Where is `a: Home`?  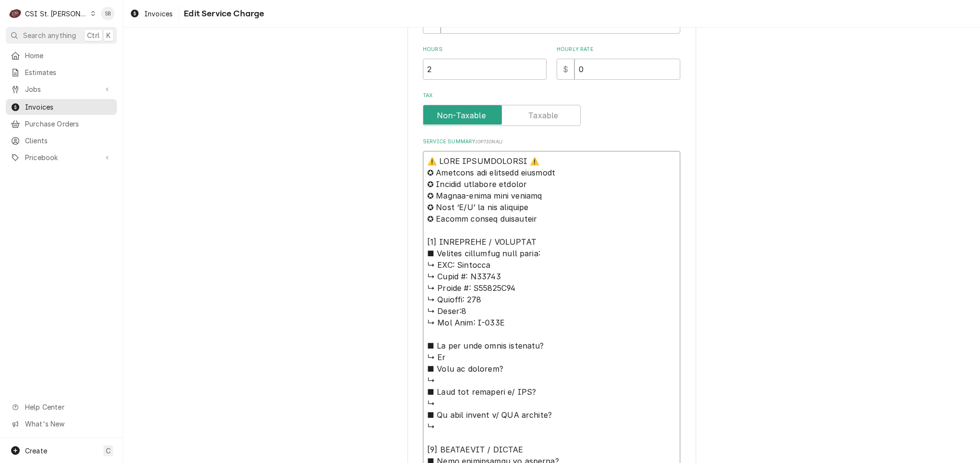 a: Home is located at coordinates (61, 56).